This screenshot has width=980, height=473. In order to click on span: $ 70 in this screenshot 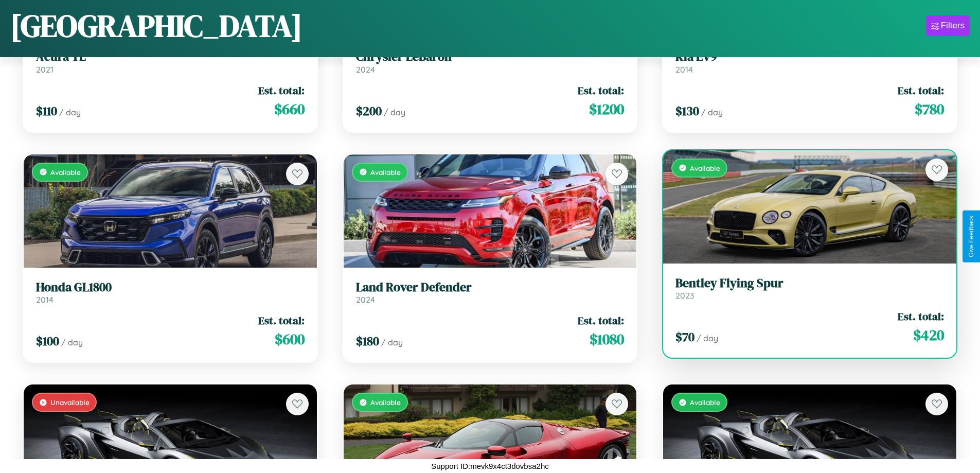, I will do `click(685, 336)`.